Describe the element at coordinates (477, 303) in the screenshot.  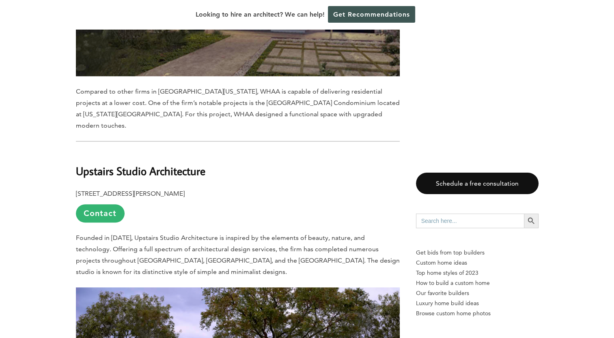
I see `a: Luxury home build ideas` at that location.